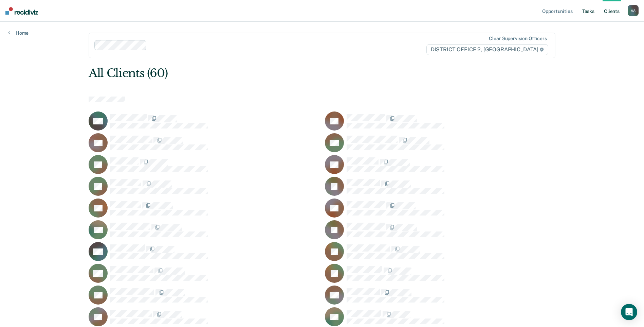 The image size is (644, 327). I want to click on div: Clear supervision officers, so click(518, 38).